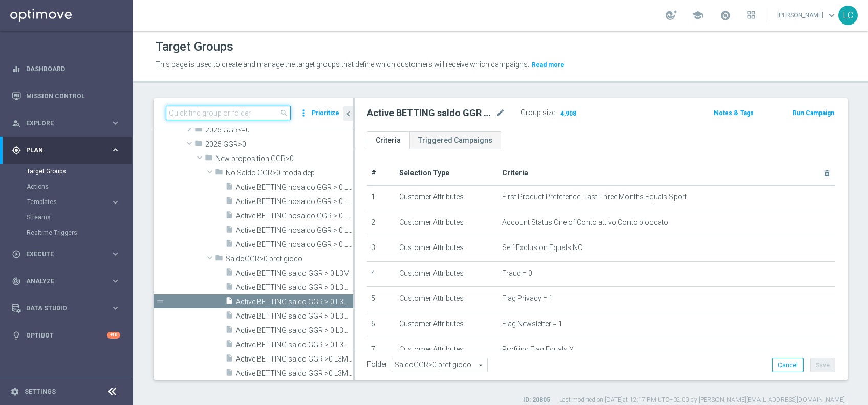 The height and width of the screenshot is (405, 868). What do you see at coordinates (348, 114) in the screenshot?
I see `button: chevron_left` at bounding box center [348, 114].